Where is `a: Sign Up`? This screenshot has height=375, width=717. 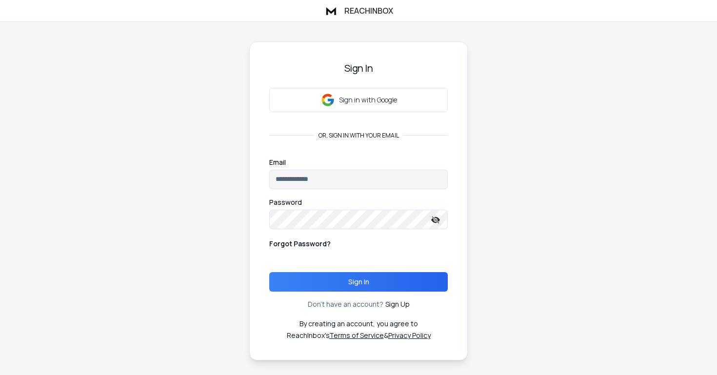 a: Sign Up is located at coordinates (398, 305).